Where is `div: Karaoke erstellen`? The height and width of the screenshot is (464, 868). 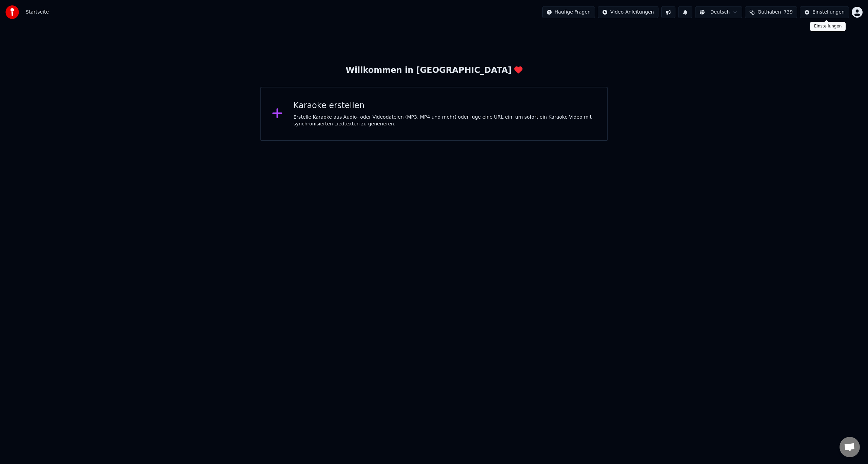
div: Karaoke erstellen is located at coordinates (445, 106).